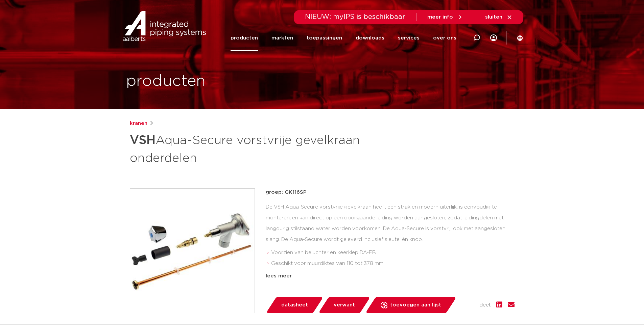 This screenshot has width=644, height=325. What do you see at coordinates (143, 141) in the screenshot?
I see `strong: VSH` at bounding box center [143, 141].